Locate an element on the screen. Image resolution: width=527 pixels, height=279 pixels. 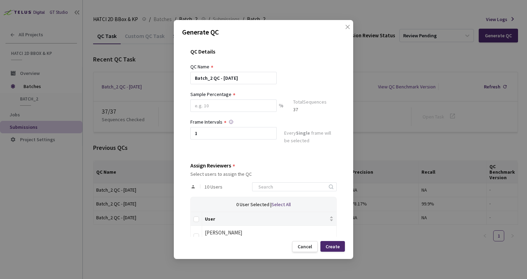
th: User is located at coordinates (269, 219).